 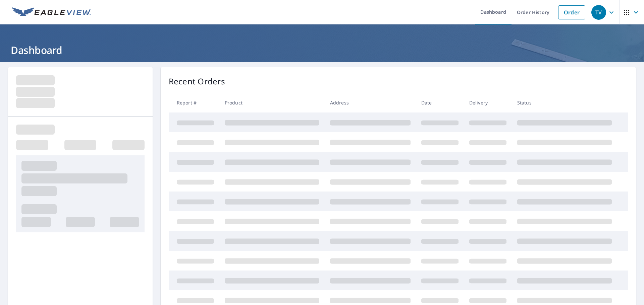 What do you see at coordinates (322, 50) in the screenshot?
I see `h1: Dashboard` at bounding box center [322, 50].